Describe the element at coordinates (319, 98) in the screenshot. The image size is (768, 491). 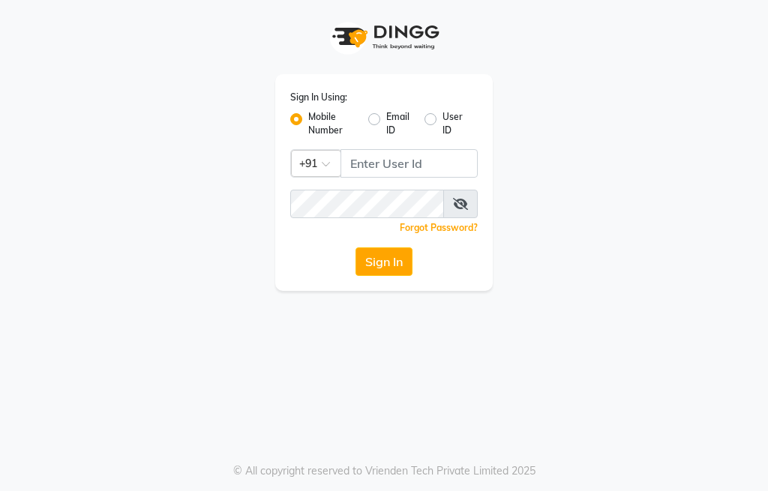
I see `label: Sign In Using:` at that location.